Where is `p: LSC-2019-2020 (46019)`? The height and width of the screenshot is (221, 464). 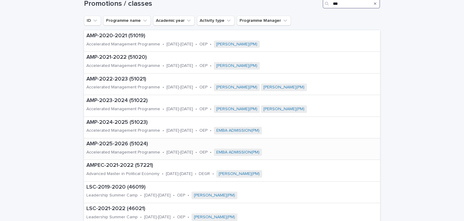
p: LSC-2019-2020 (46019) is located at coordinates (192, 187).